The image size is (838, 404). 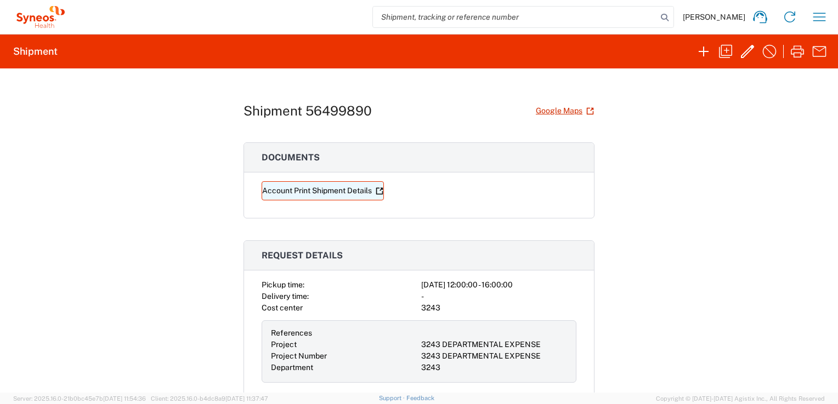 What do you see at coordinates (322, 191) in the screenshot?
I see `a: Account Print Shipment Details` at bounding box center [322, 191].